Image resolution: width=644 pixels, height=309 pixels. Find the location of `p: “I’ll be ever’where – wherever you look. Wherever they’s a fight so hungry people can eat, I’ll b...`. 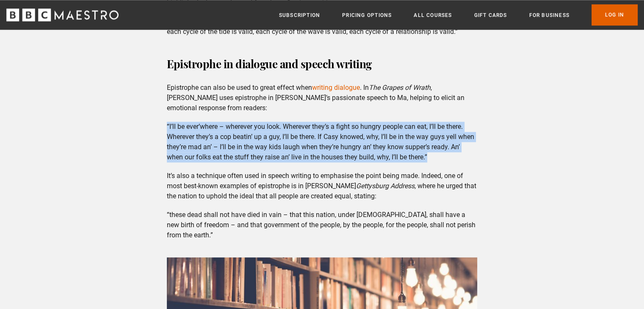

p: “I’ll be ever’where – wherever you look. Wherever they’s a fight so hungry people can eat, I’ll b... is located at coordinates (322, 142).